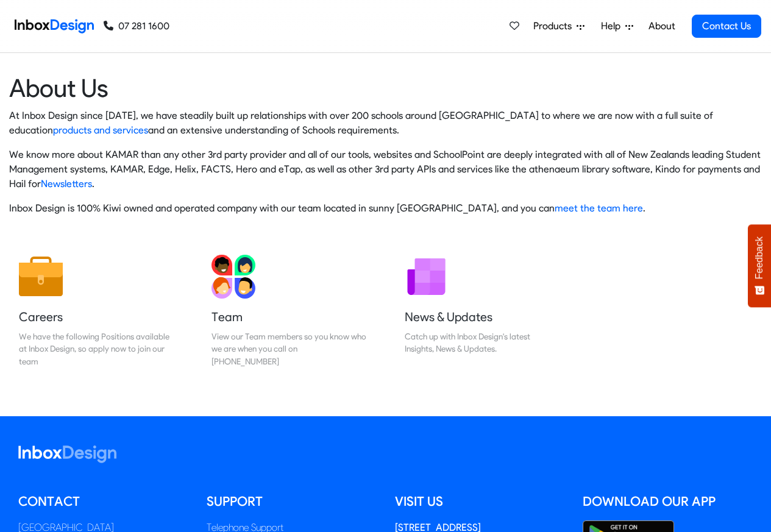  I want to click on span: Feedback, so click(759, 258).